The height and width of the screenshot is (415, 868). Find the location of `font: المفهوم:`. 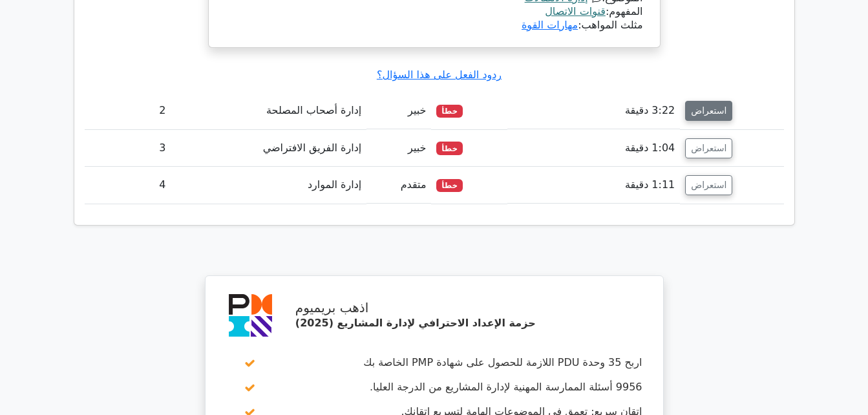

font: المفهوم: is located at coordinates (594, 11).